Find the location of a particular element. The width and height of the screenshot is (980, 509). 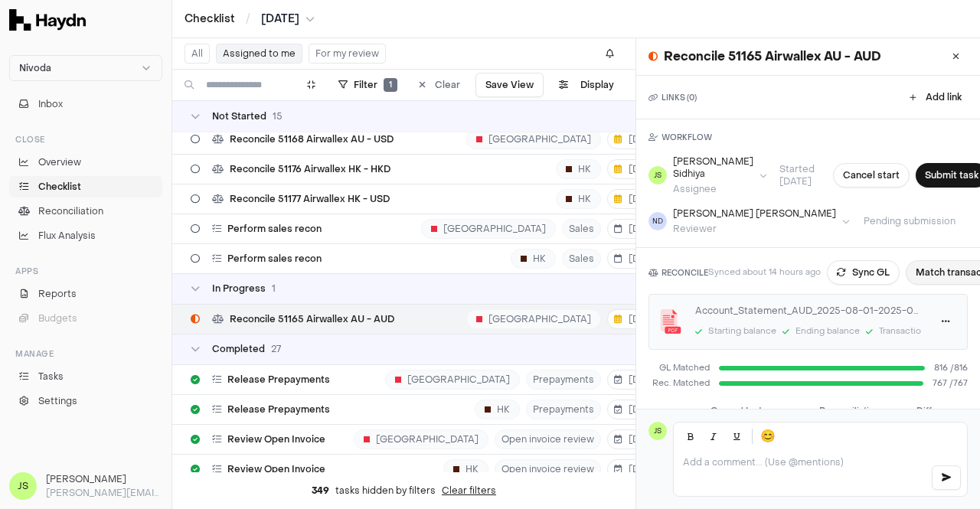

h3: RECONCILE is located at coordinates (678, 273).